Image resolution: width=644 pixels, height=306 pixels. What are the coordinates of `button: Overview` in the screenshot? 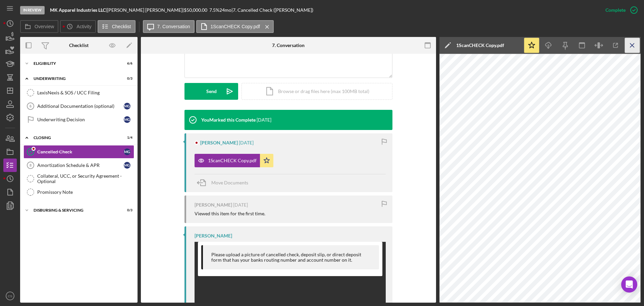 It's located at (39, 27).